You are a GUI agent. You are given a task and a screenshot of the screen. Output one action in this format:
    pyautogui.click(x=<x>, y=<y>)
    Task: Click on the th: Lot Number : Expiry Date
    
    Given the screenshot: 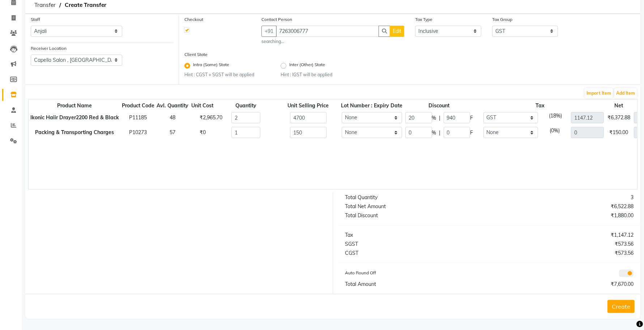 What is the action you would take?
    pyautogui.click(x=372, y=105)
    